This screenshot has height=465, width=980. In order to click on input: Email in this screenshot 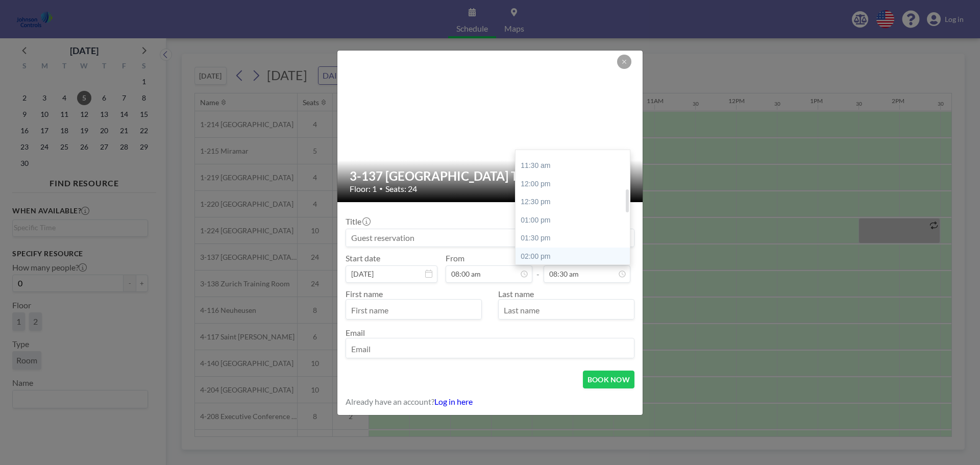, I will do `click(490, 350)`.